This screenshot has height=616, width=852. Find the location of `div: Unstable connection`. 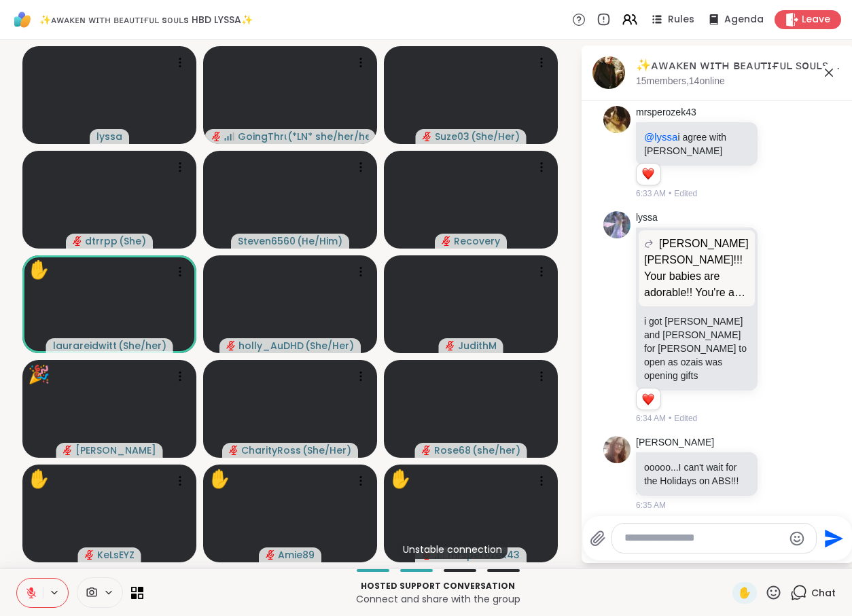

div: Unstable connection is located at coordinates (452, 550).